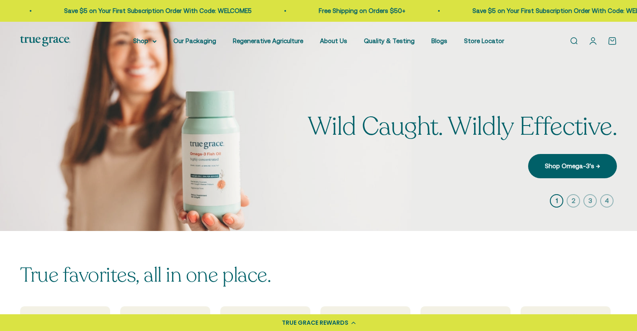 This screenshot has height=331, width=637. I want to click on a: Free Shipping on Orders $50+, so click(320, 10).